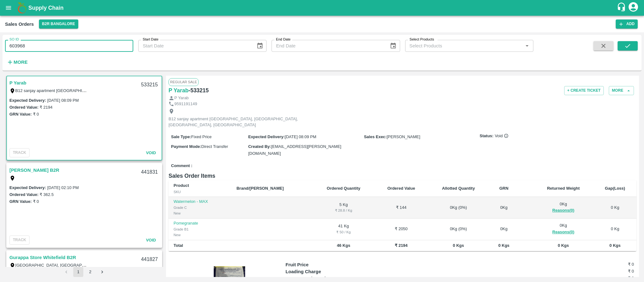 This screenshot has width=644, height=282. Describe the element at coordinates (149, 172) in the screenshot. I see `div: 441831` at that location.